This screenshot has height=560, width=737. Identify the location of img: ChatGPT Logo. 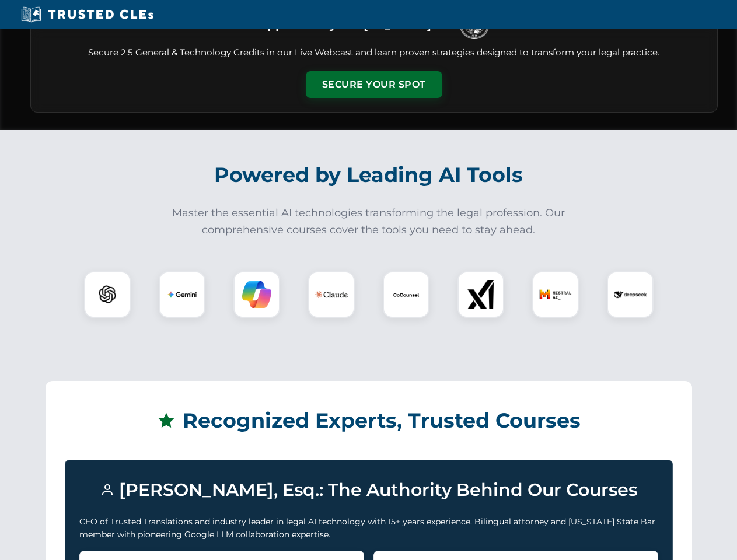
(107, 295).